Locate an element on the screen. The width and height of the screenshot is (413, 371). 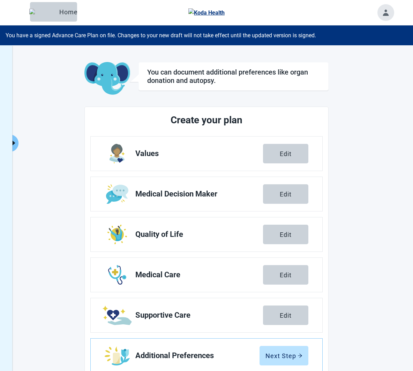
img: Koda Elephant is located at coordinates (107, 79).